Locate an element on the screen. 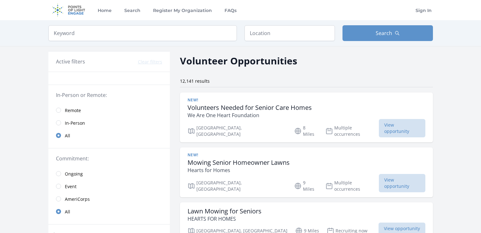  input: Location is located at coordinates (290, 33).